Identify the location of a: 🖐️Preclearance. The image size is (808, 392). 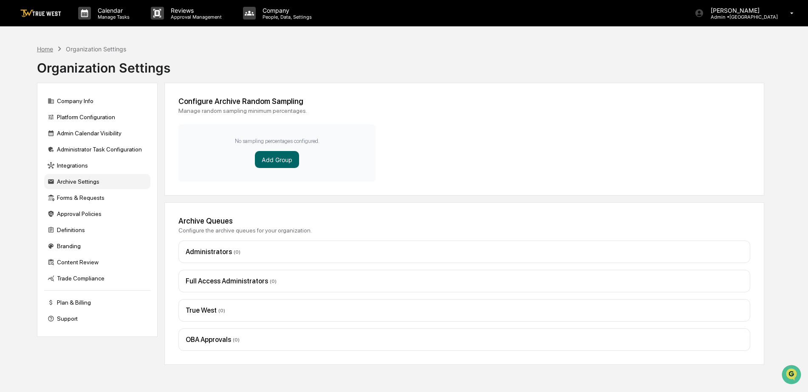
(31, 111).